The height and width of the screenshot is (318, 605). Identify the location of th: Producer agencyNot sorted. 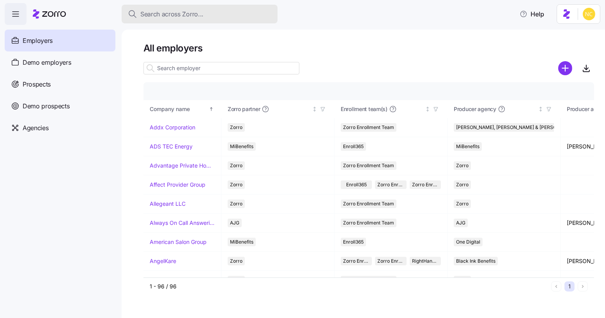
(504, 109).